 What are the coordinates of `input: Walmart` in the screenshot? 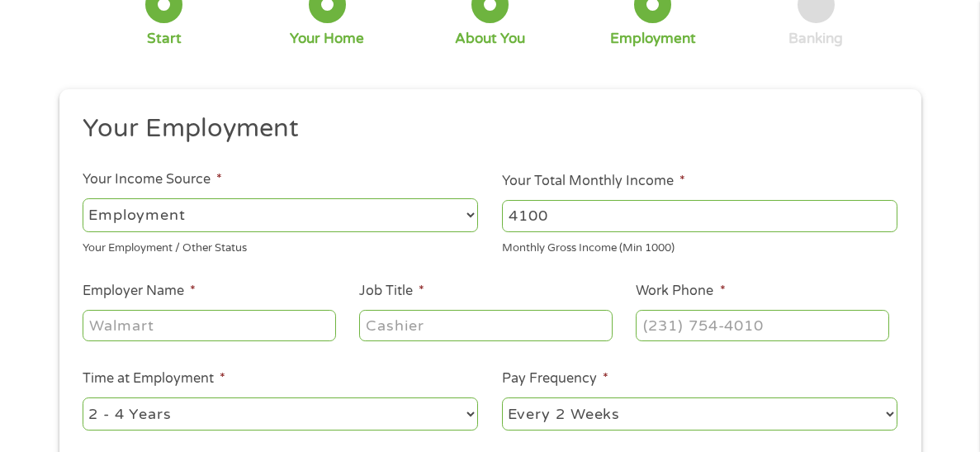 It's located at (209, 326).